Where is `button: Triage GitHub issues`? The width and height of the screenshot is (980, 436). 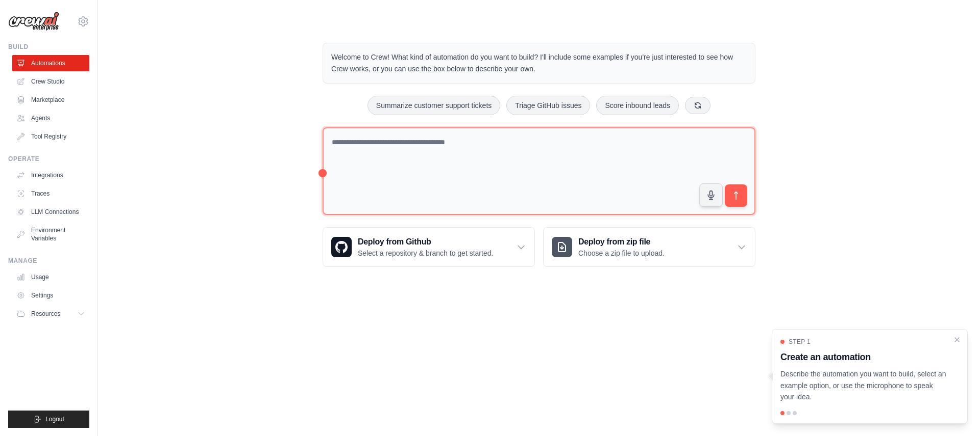 button: Triage GitHub issues is located at coordinates (548, 105).